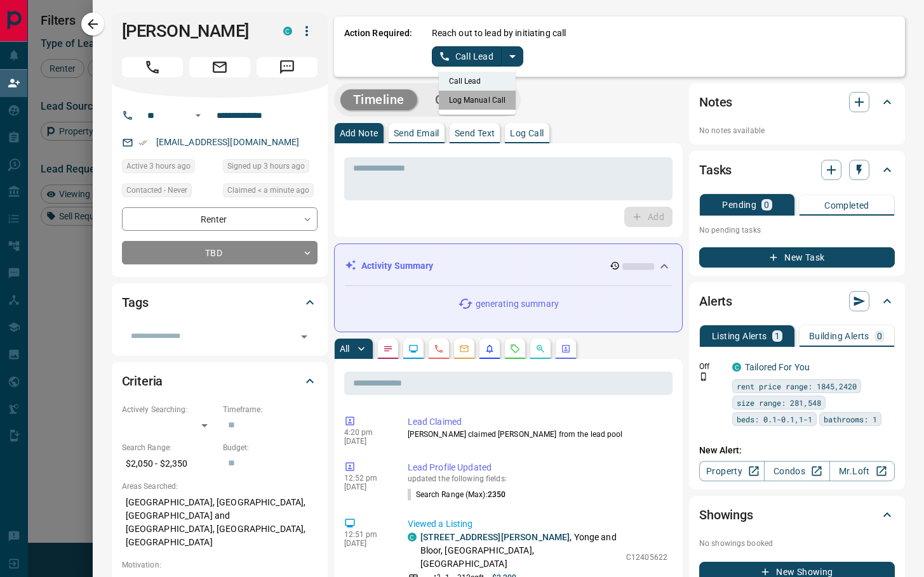  I want to click on svg: Email Verified, so click(142, 142).